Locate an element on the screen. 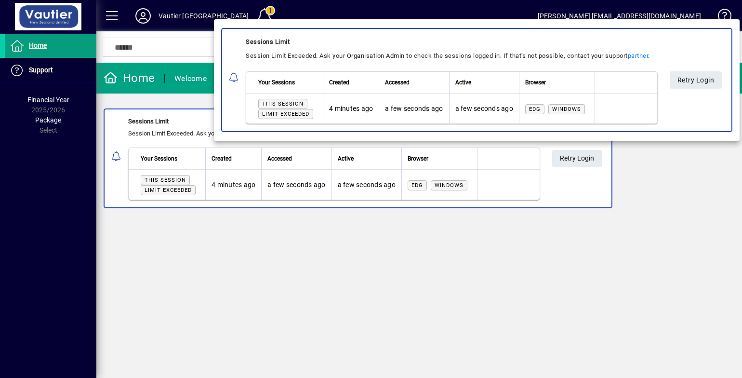  span: Accessed is located at coordinates (397, 82).